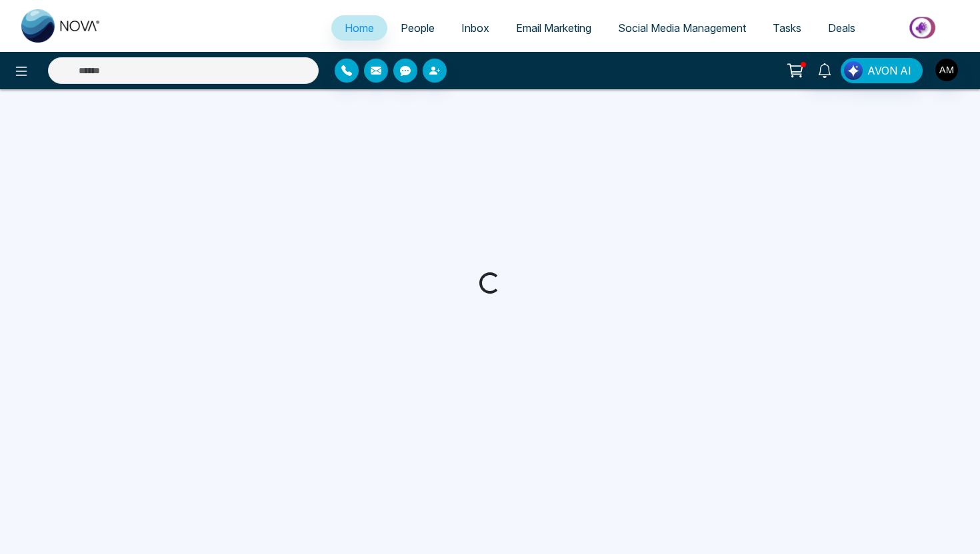 The image size is (980, 554). What do you see at coordinates (417, 28) in the screenshot?
I see `span: People` at bounding box center [417, 28].